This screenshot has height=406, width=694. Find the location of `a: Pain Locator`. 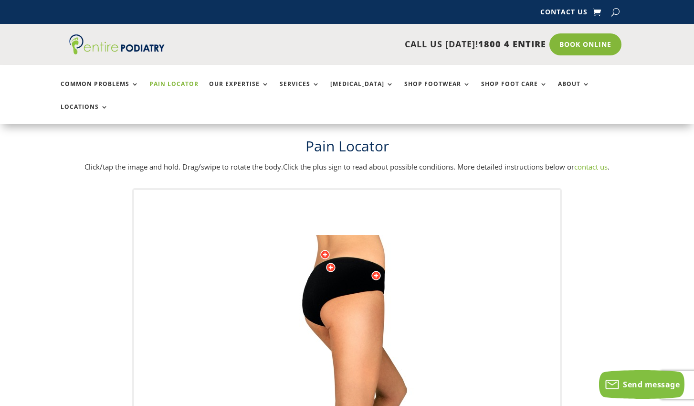

a: Pain Locator is located at coordinates (174, 91).